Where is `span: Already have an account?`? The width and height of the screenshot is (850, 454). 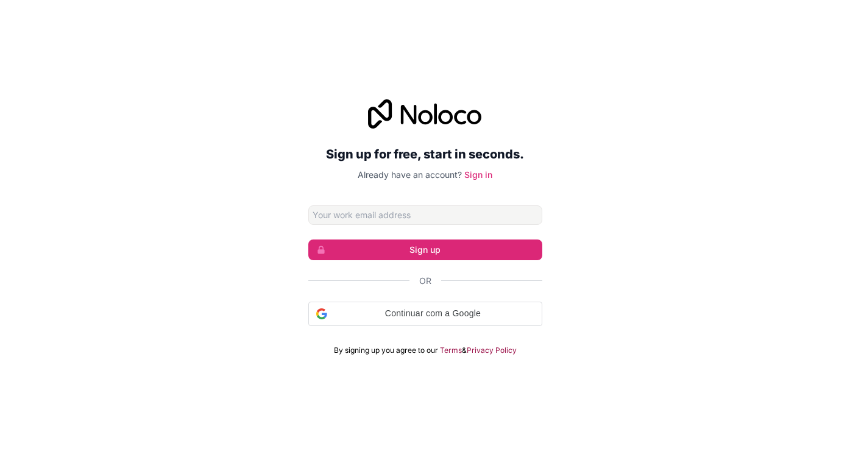 span: Already have an account? is located at coordinates (410, 174).